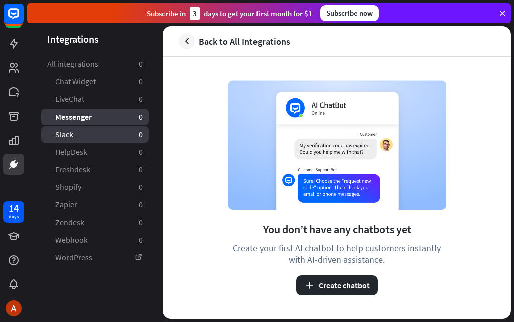  Describe the element at coordinates (68, 187) in the screenshot. I see `span: Shopify` at that location.